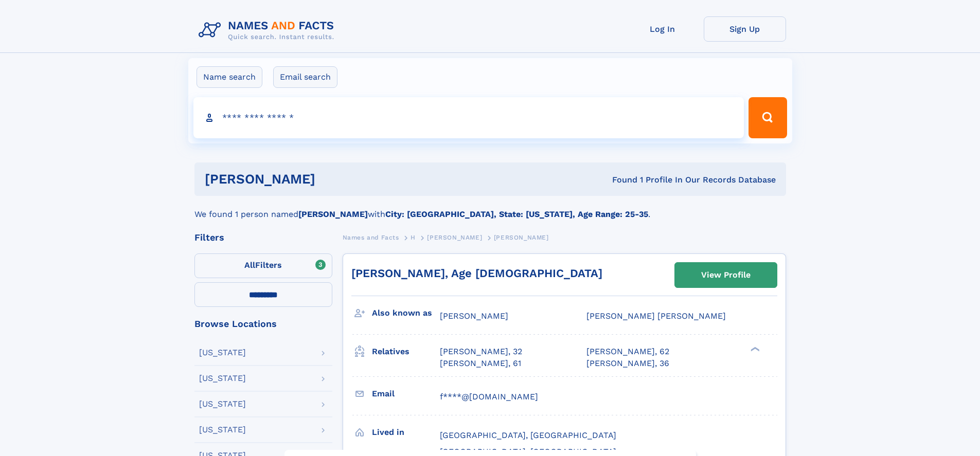  What do you see at coordinates (726, 275) in the screenshot?
I see `div: View Profile` at bounding box center [726, 275].